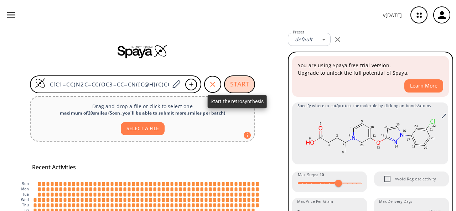 This screenshot has width=456, height=211. I want to click on button: Recent Activities, so click(54, 167).